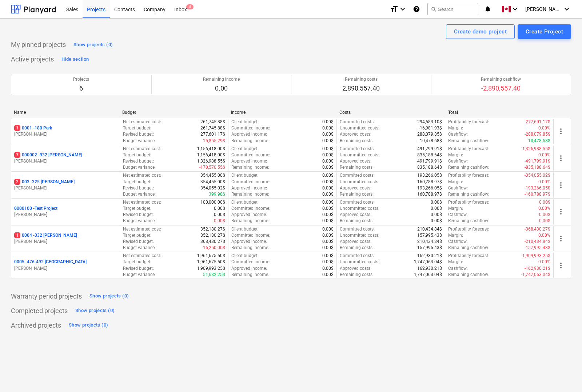 The image size is (582, 392). I want to click on p: -1,747,063.04$, so click(536, 275).